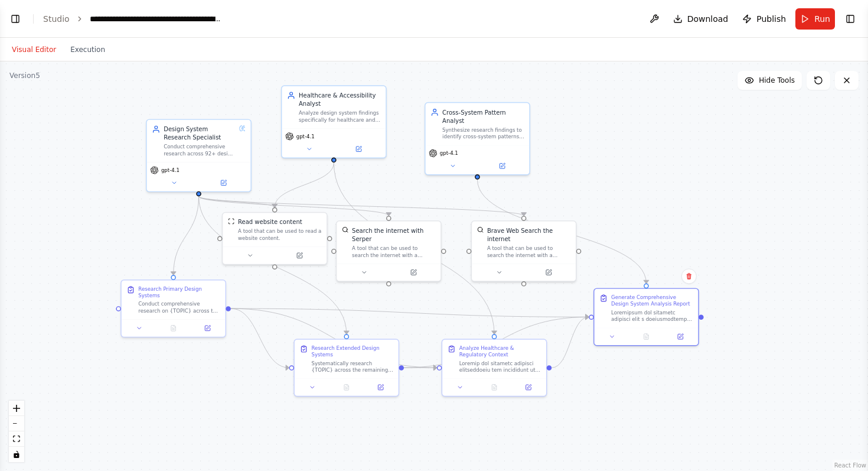  What do you see at coordinates (179, 307) in the screenshot?
I see `div: Conduct comprehensive research on {TOPIC} across the four primary design systems: Apple's Human I...` at bounding box center [179, 307].